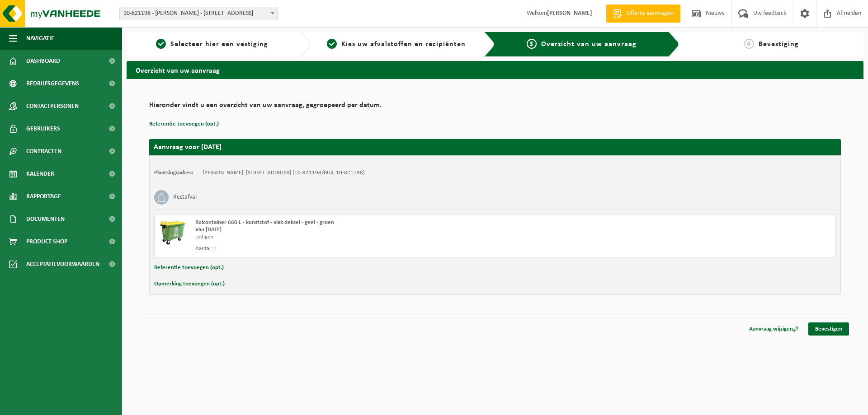 The image size is (868, 415). Describe the element at coordinates (40, 38) in the screenshot. I see `span: Navigatie` at that location.